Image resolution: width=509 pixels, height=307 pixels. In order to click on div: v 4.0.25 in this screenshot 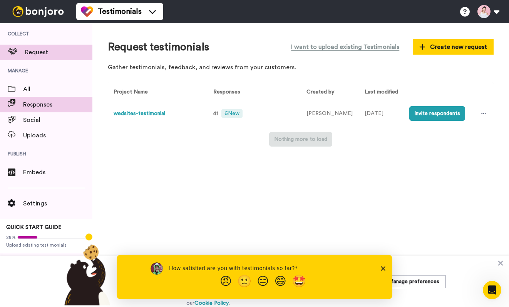, I will do `click(30, 15)`.